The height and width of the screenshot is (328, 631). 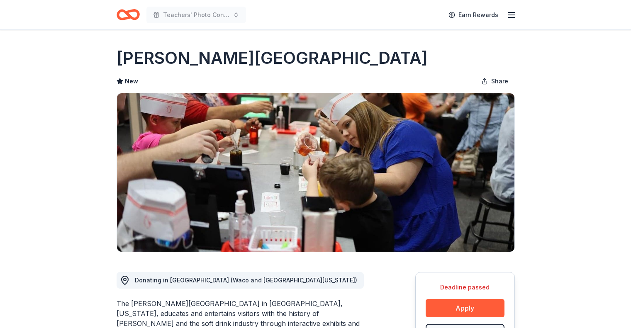 What do you see at coordinates (316, 173) in the screenshot?
I see `img: Image for Dr Pepper Museum` at bounding box center [316, 173].